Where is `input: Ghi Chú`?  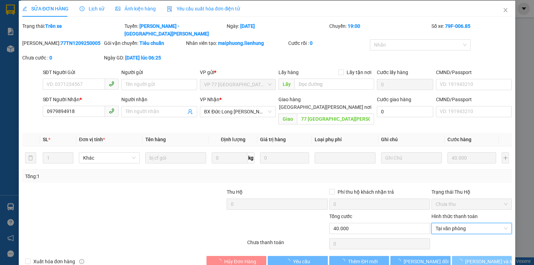
input: Ghi Chú is located at coordinates (411, 158).